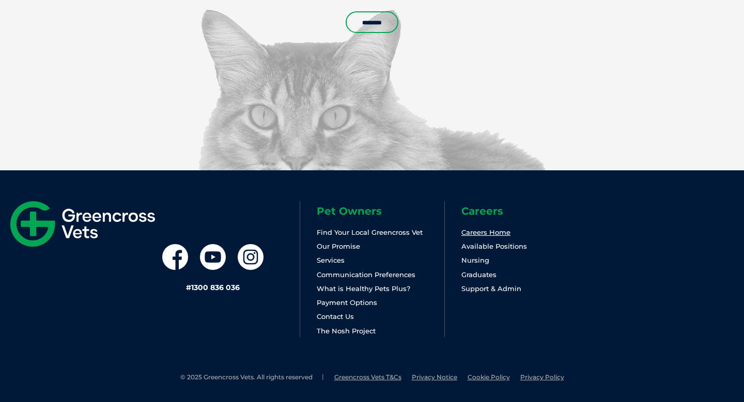 Image resolution: width=744 pixels, height=402 pixels. What do you see at coordinates (489, 377) in the screenshot?
I see `a: Cookie Policy` at bounding box center [489, 377].